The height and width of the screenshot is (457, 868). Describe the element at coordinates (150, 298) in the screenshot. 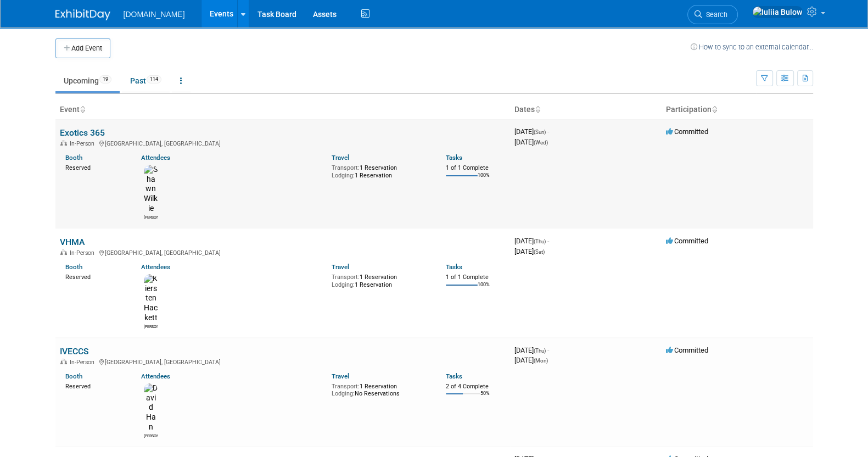

I see `img: Kiersten Hackett` at that location.